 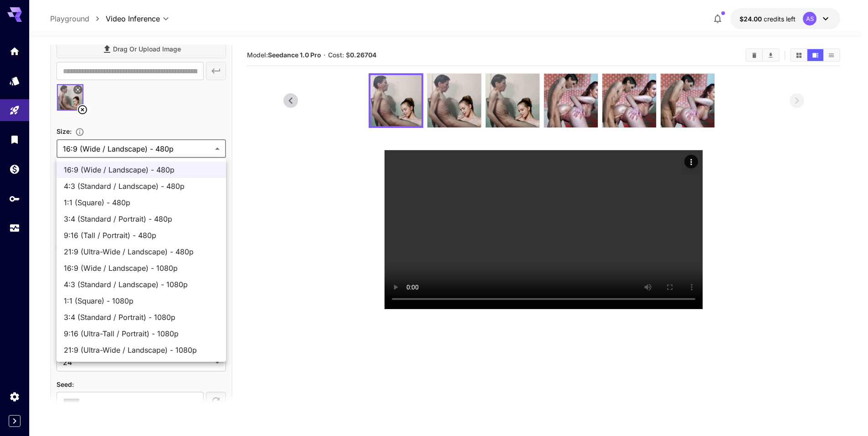 I want to click on span: 1:1 (Square) - 1080p, so click(x=141, y=301).